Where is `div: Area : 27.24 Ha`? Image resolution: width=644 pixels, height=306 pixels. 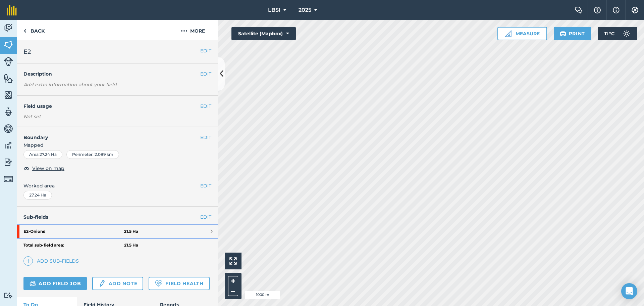 div: Area : 27.24 Ha is located at coordinates (43, 155).